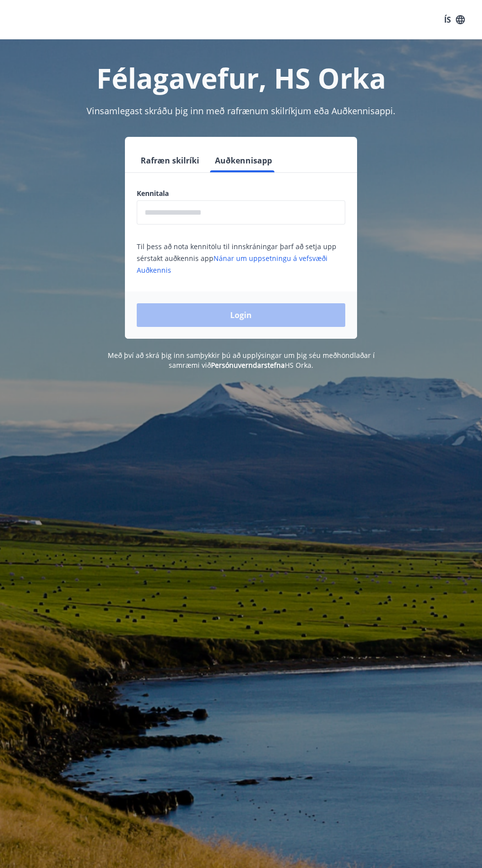 This screenshot has width=482, height=868. Describe the element at coordinates (232, 264) in the screenshot. I see `a: Nánar um uppsetningu á vefsvæði Auðkennis` at that location.